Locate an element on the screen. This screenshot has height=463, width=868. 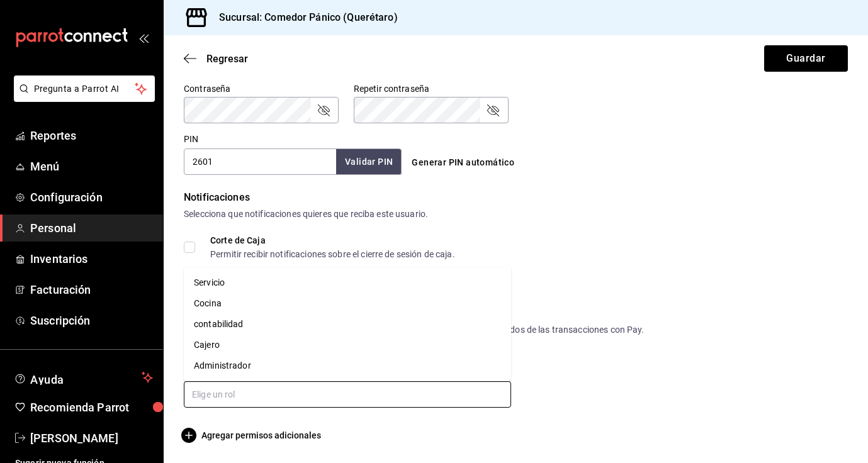
span: Personal is located at coordinates (91, 228).